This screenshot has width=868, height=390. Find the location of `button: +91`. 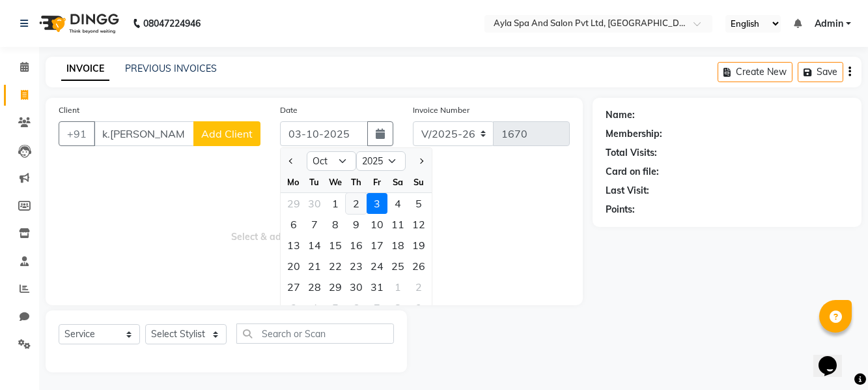

button: +91 is located at coordinates (77, 134).